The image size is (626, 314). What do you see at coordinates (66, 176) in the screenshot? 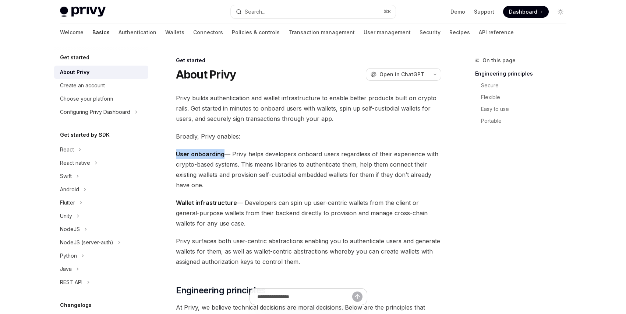
I see `div: Swift` at bounding box center [66, 176].